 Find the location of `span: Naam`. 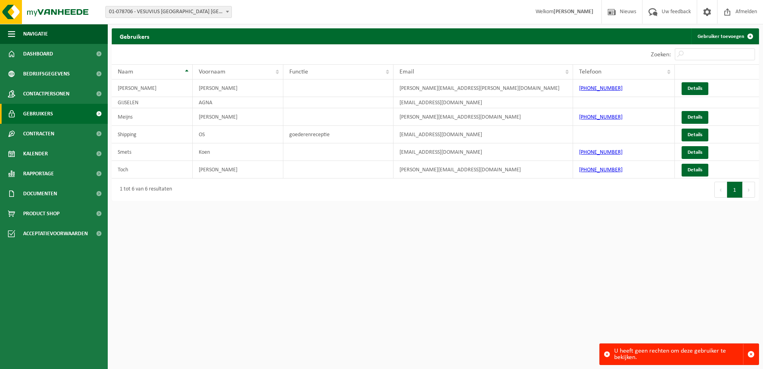

span: Naam is located at coordinates (125, 72).